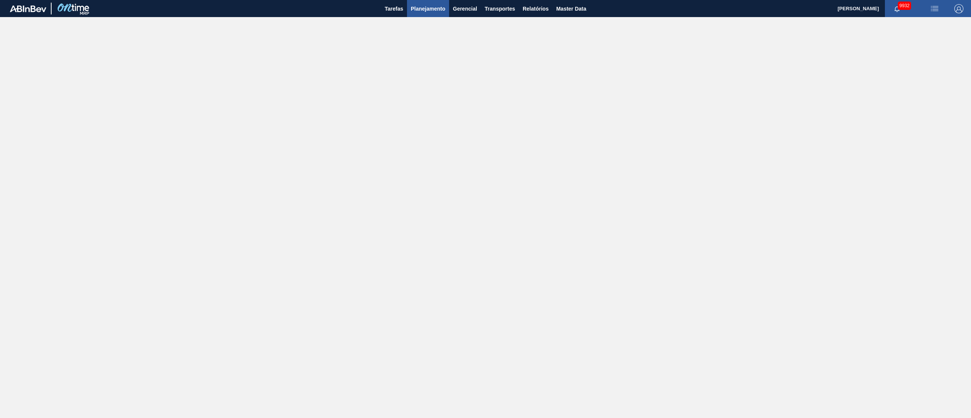  I want to click on button: Notificações, so click(897, 9).